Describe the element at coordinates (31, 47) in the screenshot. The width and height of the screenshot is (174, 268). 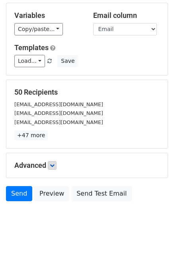
I see `a: Templates` at that location.